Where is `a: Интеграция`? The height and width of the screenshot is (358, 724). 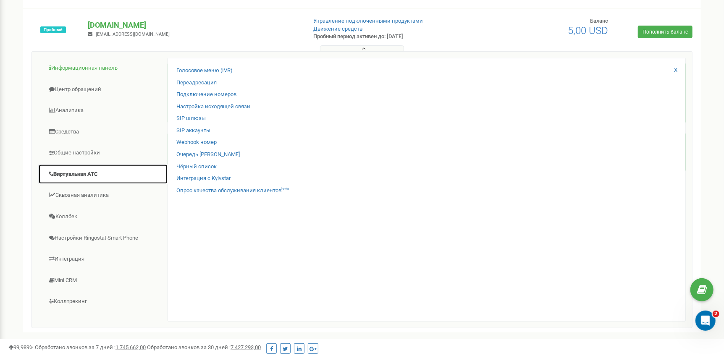
a: Интеграция is located at coordinates (103, 259).